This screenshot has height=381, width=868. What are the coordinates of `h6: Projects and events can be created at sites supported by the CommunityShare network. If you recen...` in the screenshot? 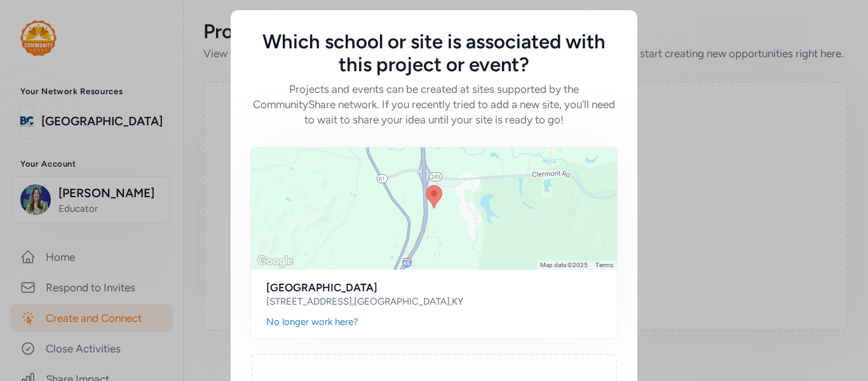 It's located at (434, 105).